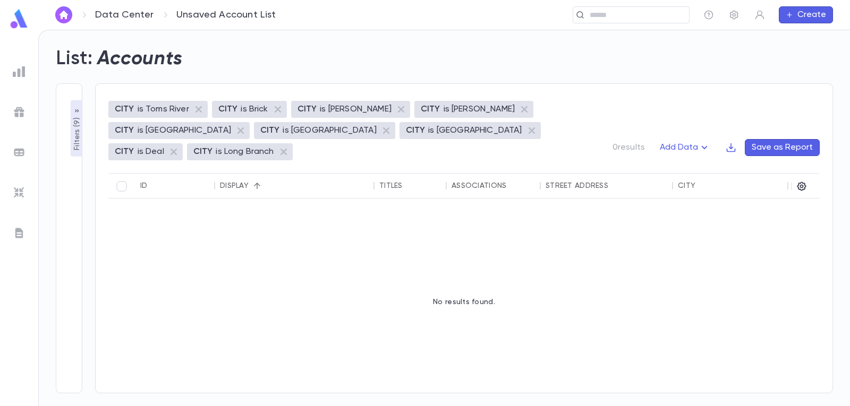  Describe the element at coordinates (163, 109) in the screenshot. I see `p: is Toms River` at that location.